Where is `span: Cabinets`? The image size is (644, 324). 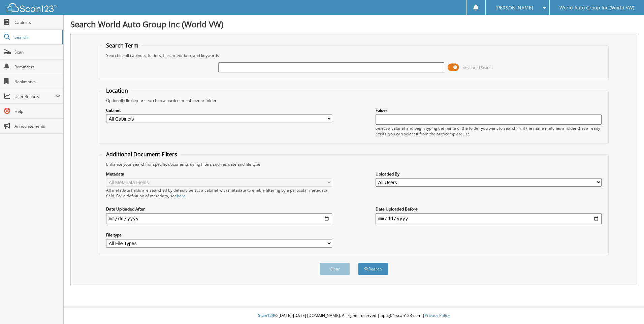
span: Cabinets is located at coordinates (37, 22).